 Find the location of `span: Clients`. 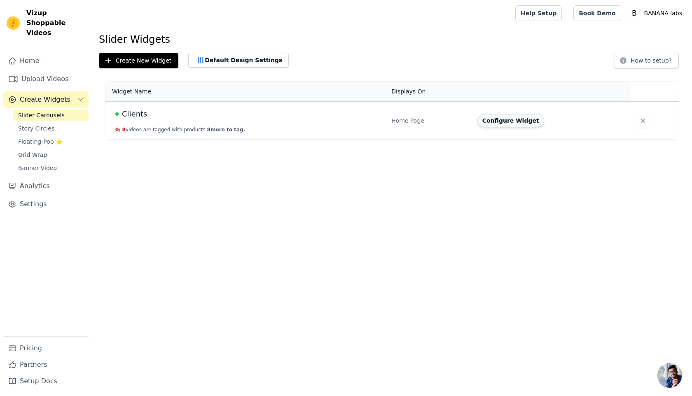

span: Clients is located at coordinates (135, 114).